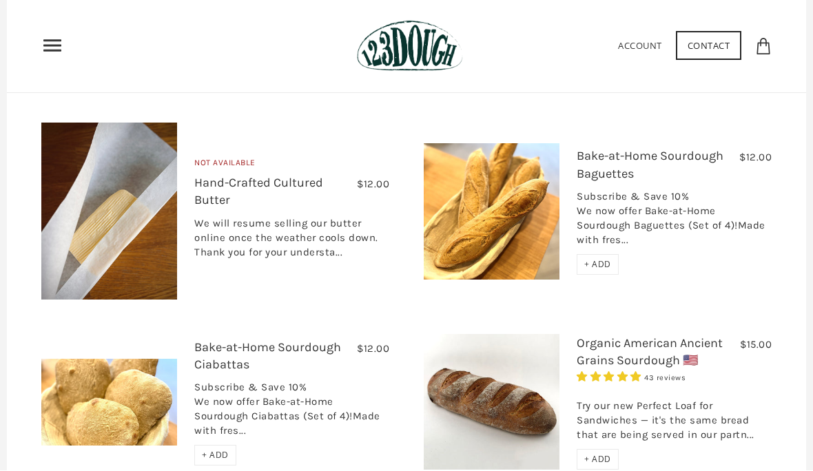 The width and height of the screenshot is (813, 471). What do you see at coordinates (291, 166) in the screenshot?
I see `div: Not Available` at bounding box center [291, 166].